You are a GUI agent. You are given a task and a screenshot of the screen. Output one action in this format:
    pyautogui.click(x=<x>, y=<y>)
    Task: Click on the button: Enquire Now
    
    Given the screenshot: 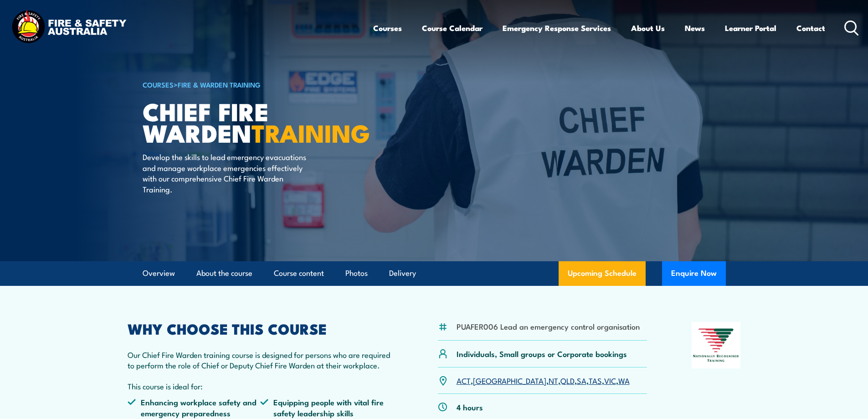 What is the action you would take?
    pyautogui.click(x=694, y=273)
    